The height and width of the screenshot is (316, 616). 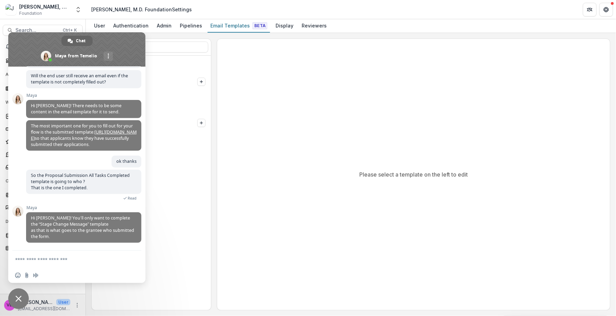 I want to click on img: Joseph A. Bailey II, M.D. Foundation, so click(x=11, y=10).